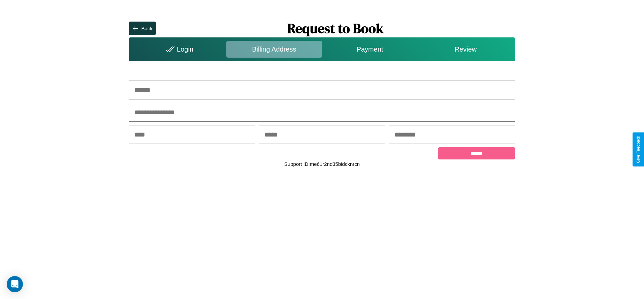  I want to click on div: Review, so click(466, 49).